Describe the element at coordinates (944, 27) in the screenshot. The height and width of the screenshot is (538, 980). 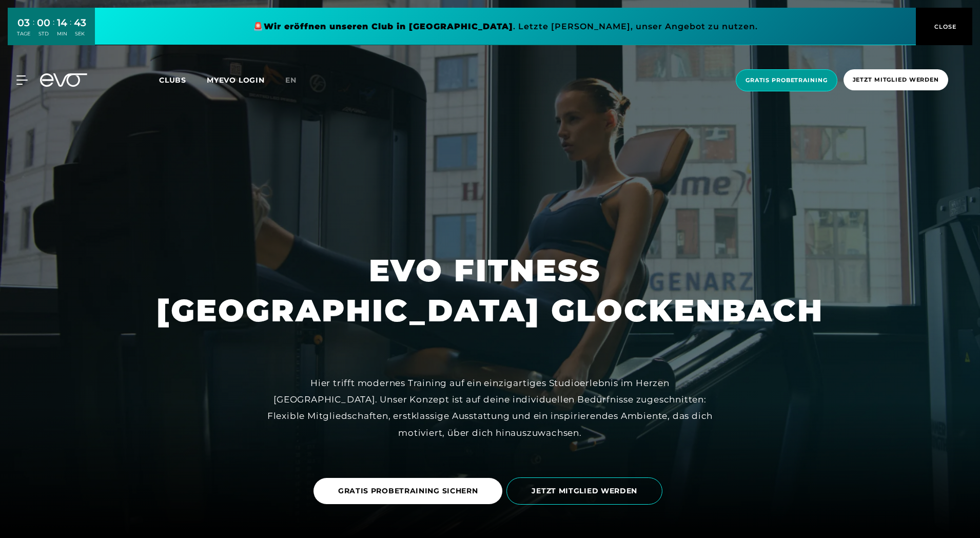
I see `span: CLOSE` at that location.